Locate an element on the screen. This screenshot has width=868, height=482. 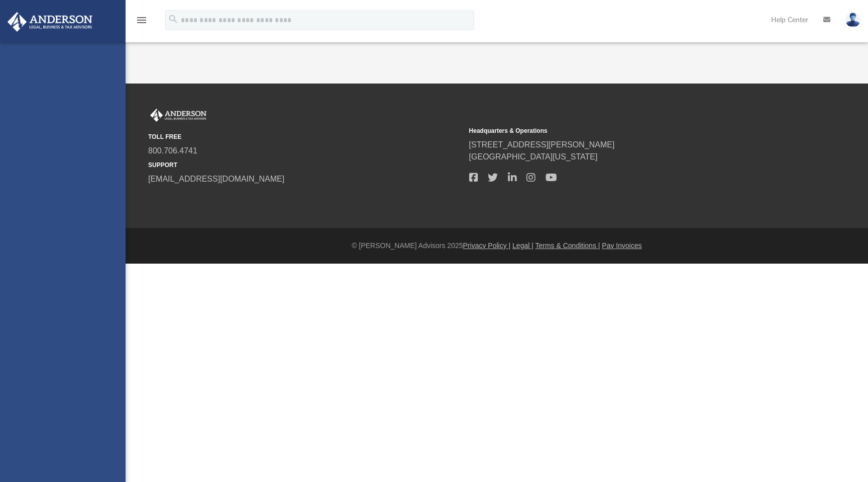
a: menu is located at coordinates (142, 23).